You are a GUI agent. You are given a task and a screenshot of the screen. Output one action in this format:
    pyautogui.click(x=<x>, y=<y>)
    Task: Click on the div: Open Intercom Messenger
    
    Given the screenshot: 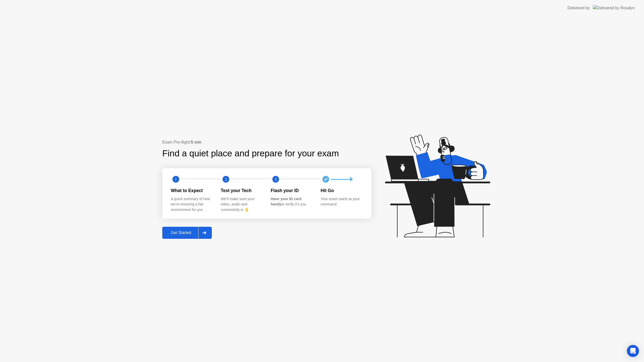 What is the action you would take?
    pyautogui.click(x=633, y=351)
    